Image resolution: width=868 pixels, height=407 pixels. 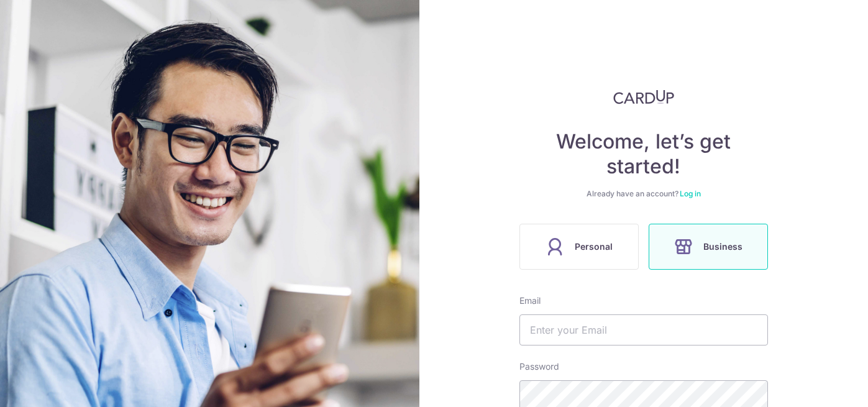 I want to click on label: Email, so click(x=530, y=301).